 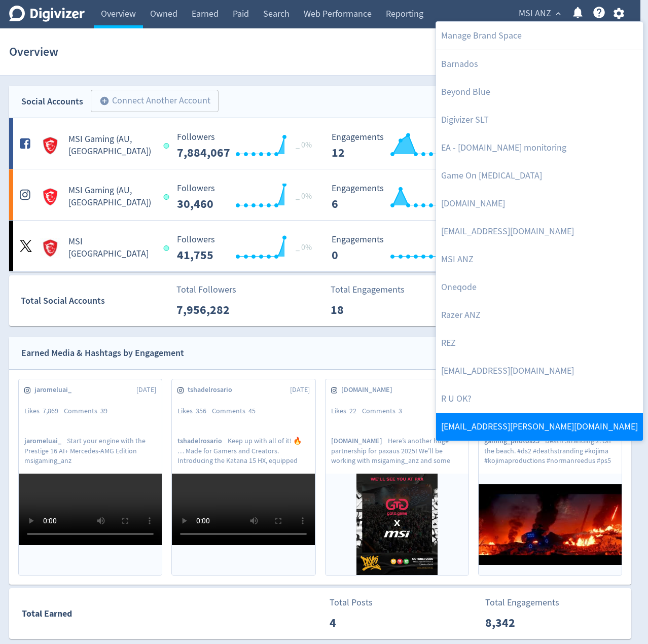 What do you see at coordinates (540, 315) in the screenshot?
I see `a: Razer ANZ` at bounding box center [540, 315].